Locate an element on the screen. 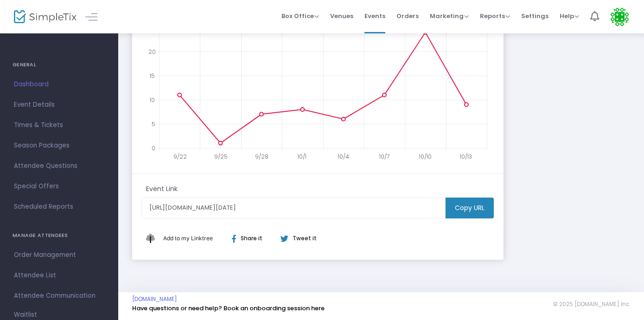 Image resolution: width=644 pixels, height=320 pixels. text: 5 is located at coordinates (153, 124).